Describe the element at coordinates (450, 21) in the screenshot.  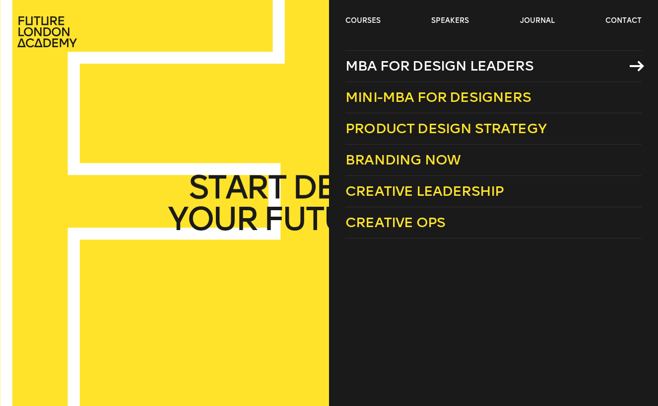
I see `a: speakers` at that location.